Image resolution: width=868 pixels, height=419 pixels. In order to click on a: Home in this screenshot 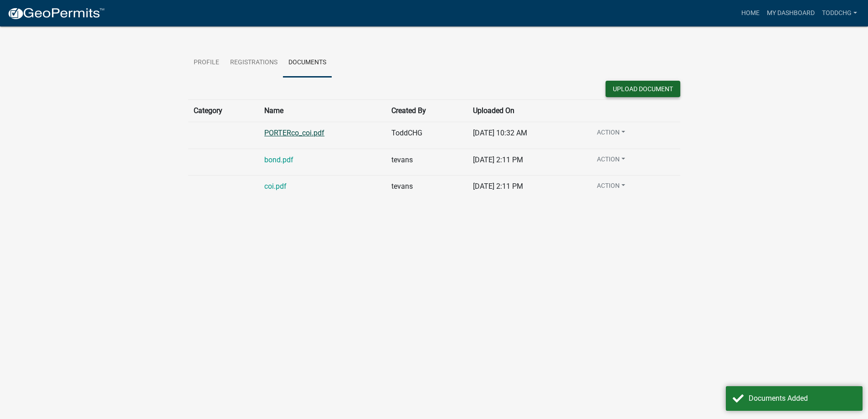, I will do `click(750, 13)`.